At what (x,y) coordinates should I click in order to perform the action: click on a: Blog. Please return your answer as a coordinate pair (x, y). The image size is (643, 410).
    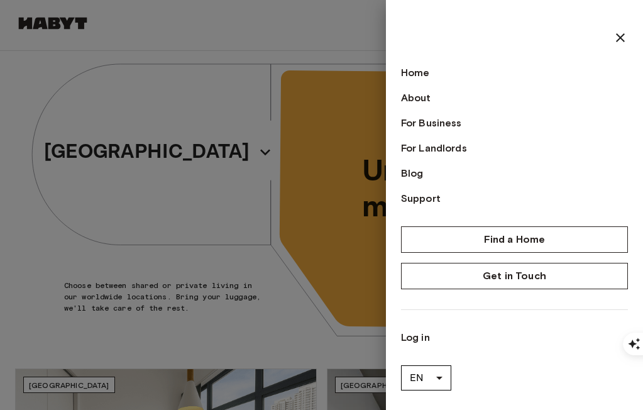
    Looking at the image, I should click on (514, 173).